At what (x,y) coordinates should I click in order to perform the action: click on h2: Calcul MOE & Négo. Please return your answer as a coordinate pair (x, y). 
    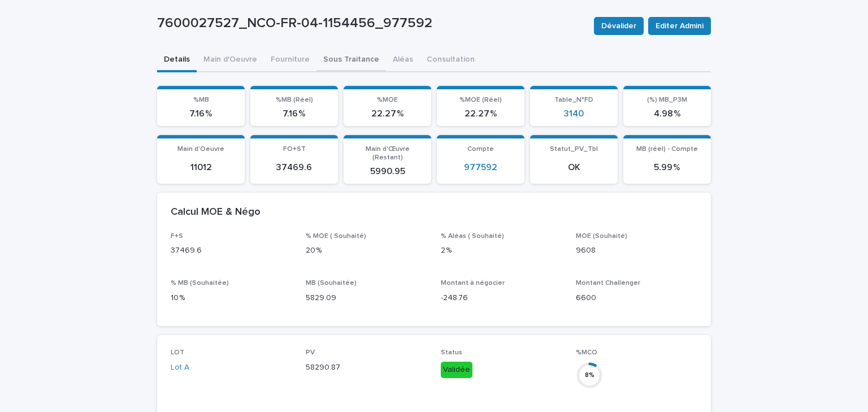
    Looking at the image, I should click on (216, 212).